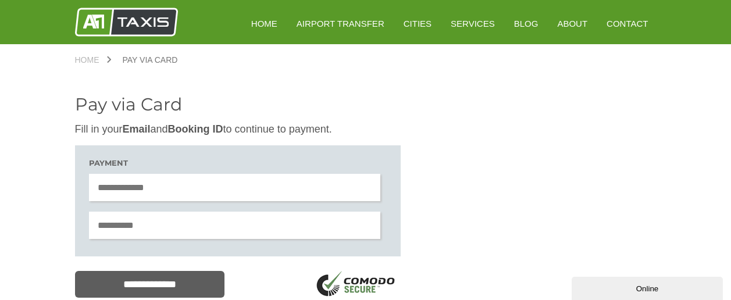  I want to click on img: SSL Logo, so click(356, 285).